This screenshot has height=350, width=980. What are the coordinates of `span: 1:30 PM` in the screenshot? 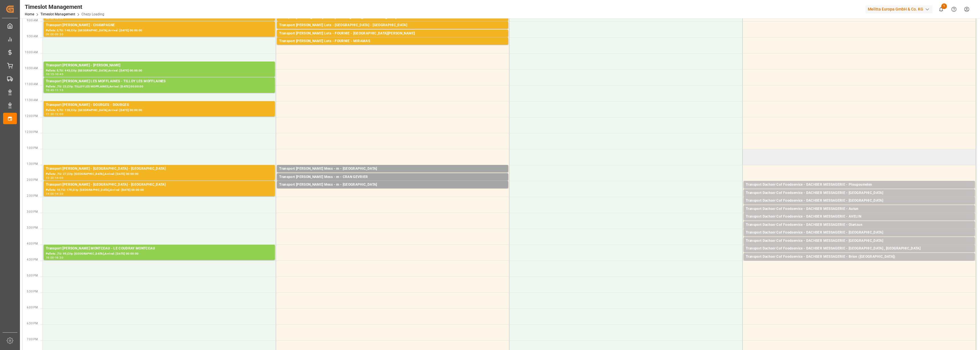 It's located at (32, 164).